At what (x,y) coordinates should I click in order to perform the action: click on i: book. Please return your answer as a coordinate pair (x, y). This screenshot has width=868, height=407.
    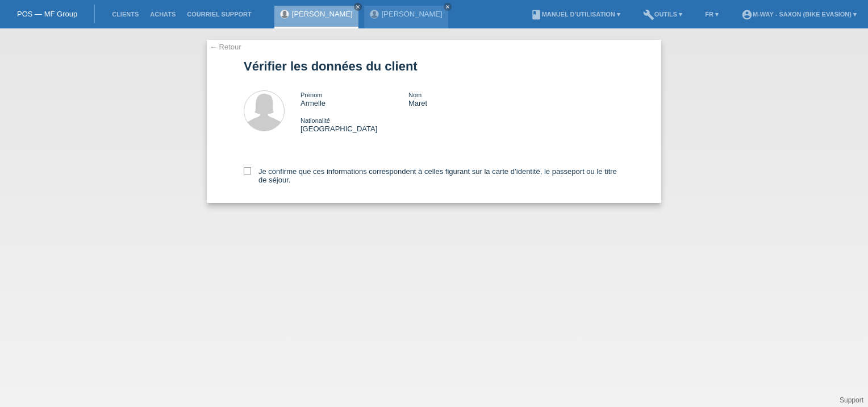
    Looking at the image, I should click on (536, 15).